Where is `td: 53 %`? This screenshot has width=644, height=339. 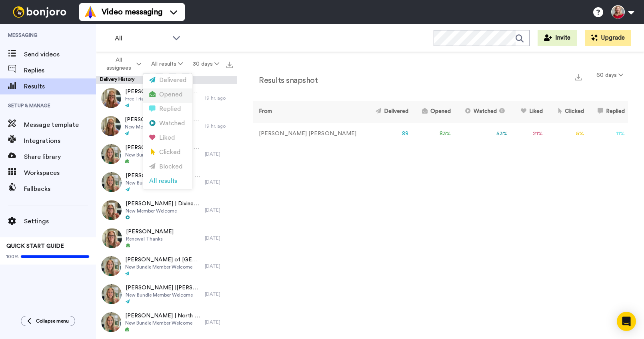 td: 53 % is located at coordinates (483, 133).